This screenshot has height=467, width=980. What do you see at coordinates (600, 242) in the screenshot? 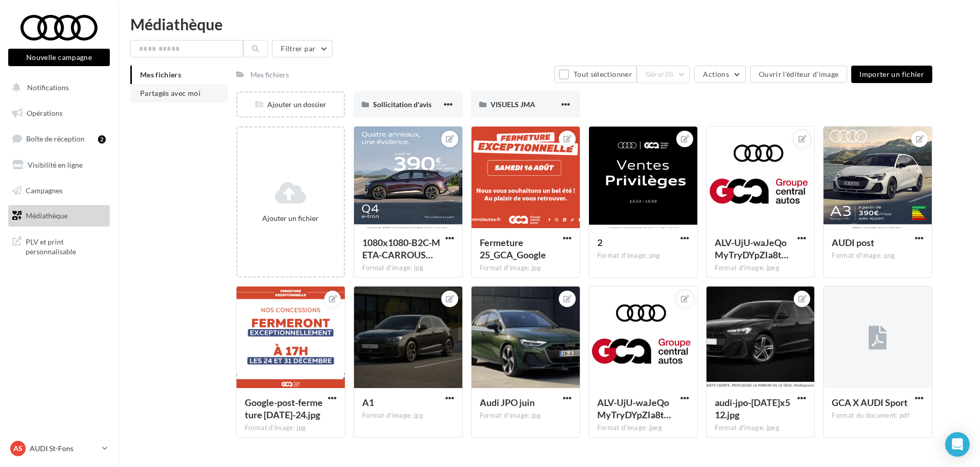
I see `span: 2` at bounding box center [600, 242].